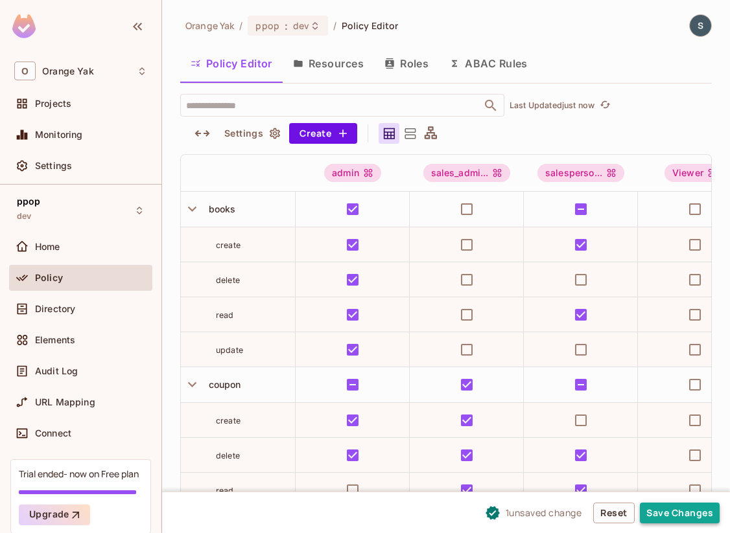 This screenshot has height=533, width=730. I want to click on span: Workspace: Orange Yak, so click(68, 71).